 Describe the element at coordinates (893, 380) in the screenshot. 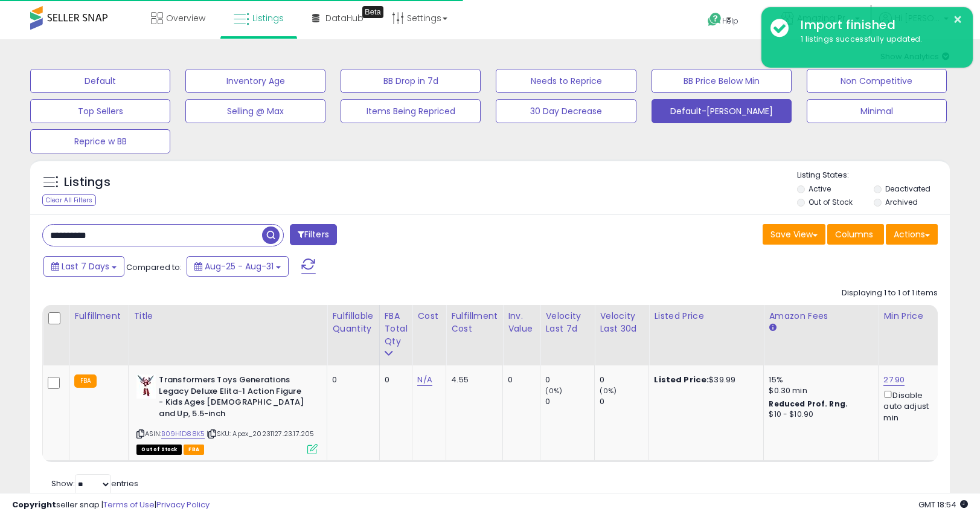

I see `a: 27.90` at that location.